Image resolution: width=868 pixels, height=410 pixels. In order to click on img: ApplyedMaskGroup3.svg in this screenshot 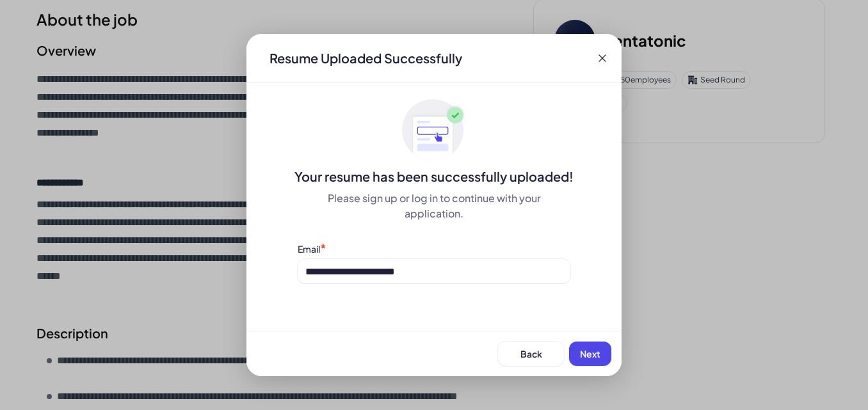, I will do `click(434, 130)`.